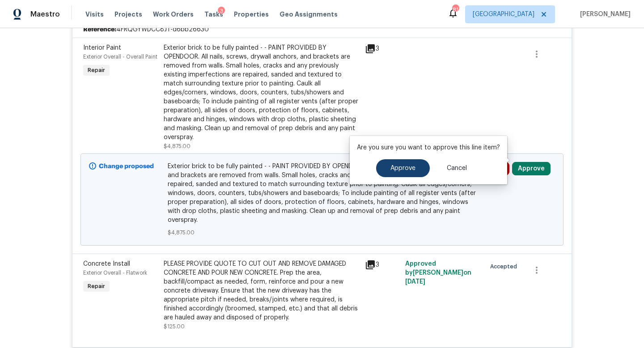  I want to click on span: Accepted, so click(505, 267).